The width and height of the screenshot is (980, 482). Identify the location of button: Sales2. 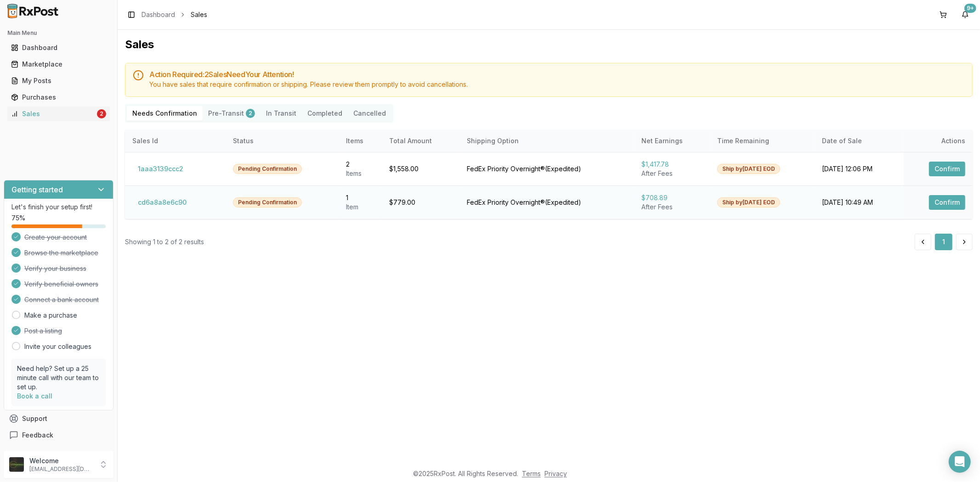
(59, 114).